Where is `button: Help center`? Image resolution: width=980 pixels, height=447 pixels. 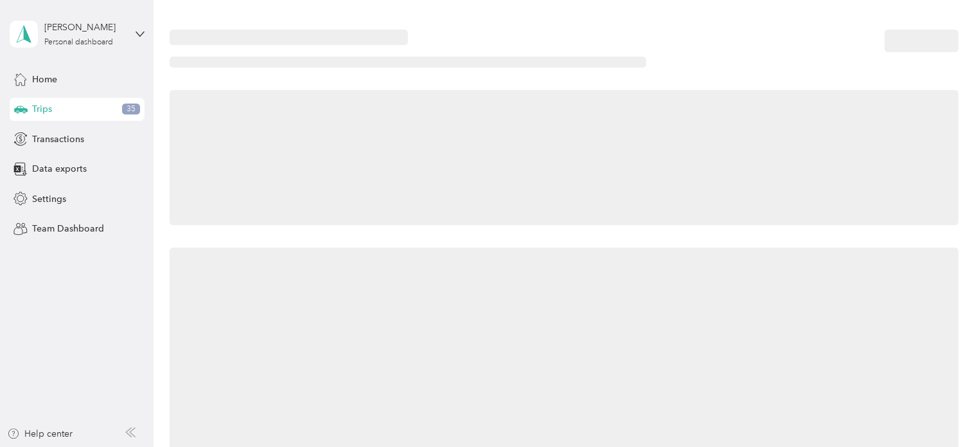 button: Help center is located at coordinates (40, 433).